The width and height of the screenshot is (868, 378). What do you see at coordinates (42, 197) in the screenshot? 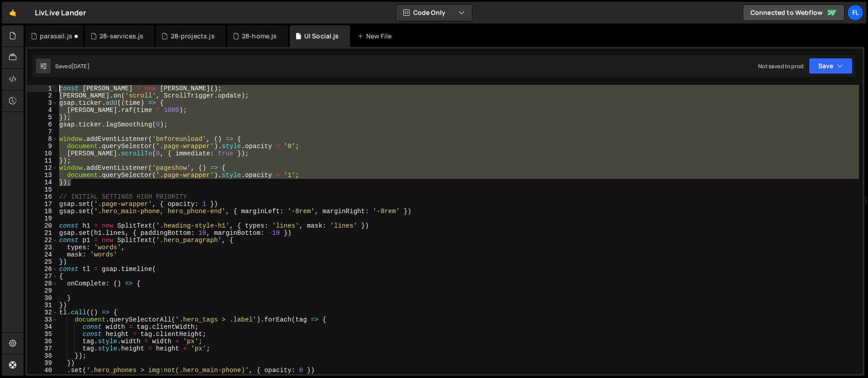
I see `div: 16` at bounding box center [42, 197].